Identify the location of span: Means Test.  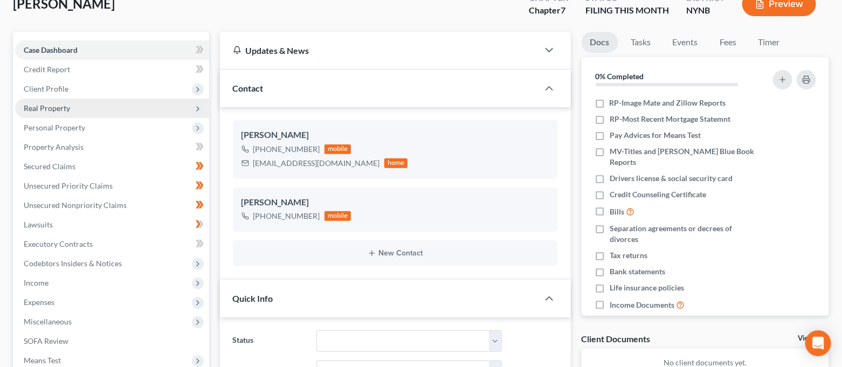
(42, 360).